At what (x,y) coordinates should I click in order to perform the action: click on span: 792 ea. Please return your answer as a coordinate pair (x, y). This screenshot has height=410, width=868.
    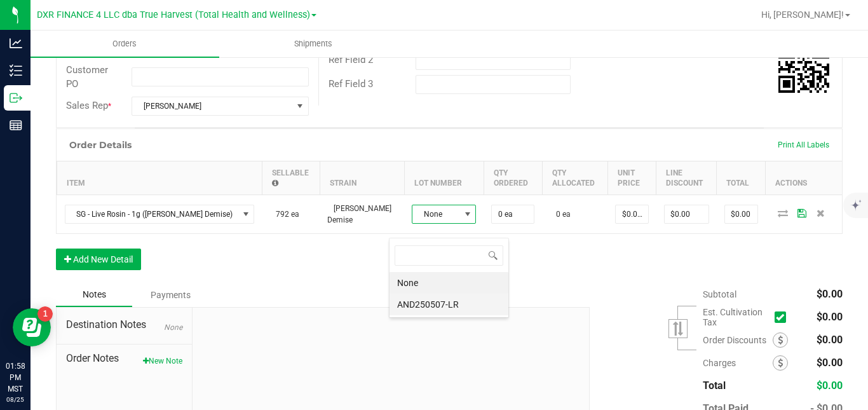
    Looking at the image, I should click on (284, 214).